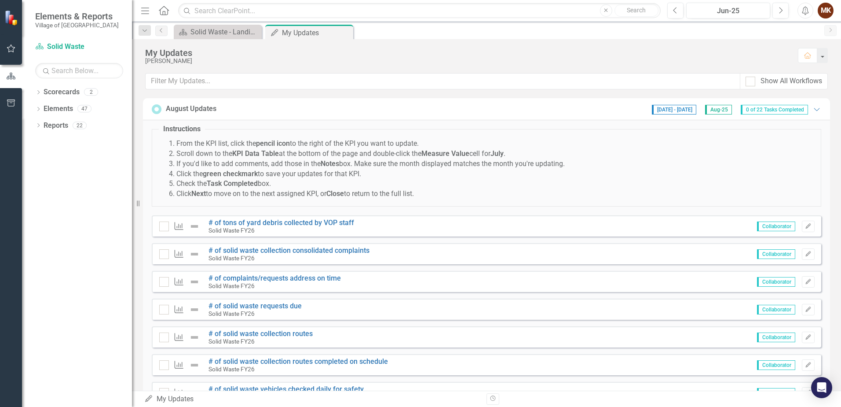  What do you see at coordinates (335, 193) in the screenshot?
I see `strong: Close` at bounding box center [335, 193].